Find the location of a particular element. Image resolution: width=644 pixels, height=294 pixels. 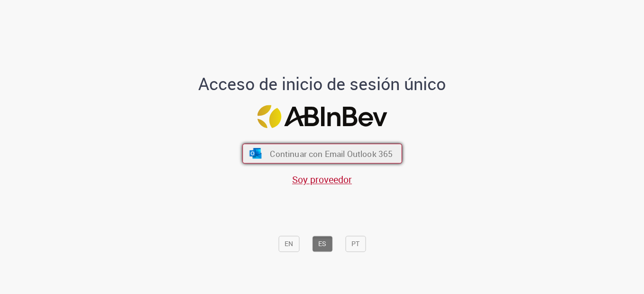

img: ícone Azure/Microsoft 360 is located at coordinates (255, 153).